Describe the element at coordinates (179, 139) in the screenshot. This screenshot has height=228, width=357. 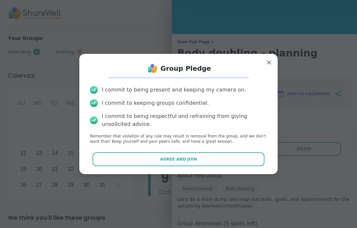
I see `p: Remember that violation of any rule may result in removal from the group, and we don’t want that!...` at that location.